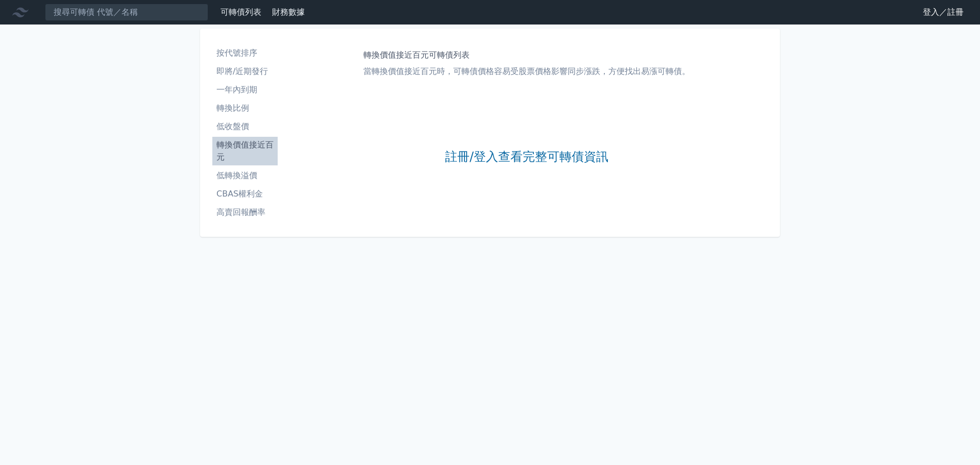  Describe the element at coordinates (245, 126) in the screenshot. I see `li: 低收盤價` at that location.